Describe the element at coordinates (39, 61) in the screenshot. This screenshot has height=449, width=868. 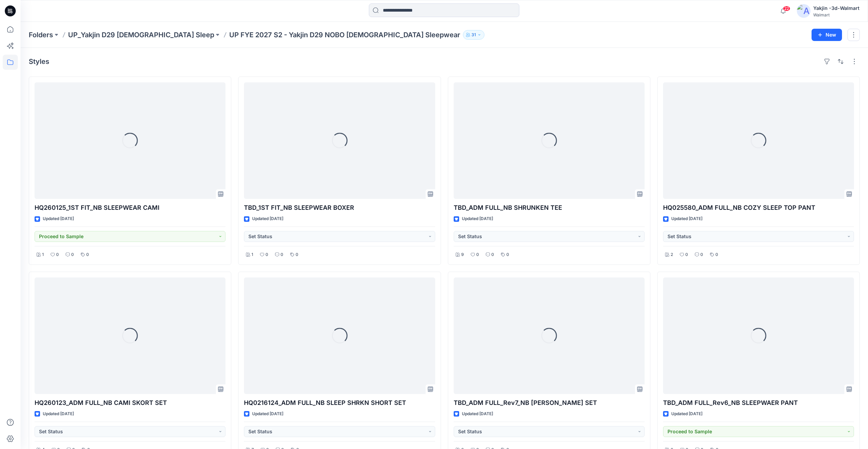
I see `h4: Styles` at that location.